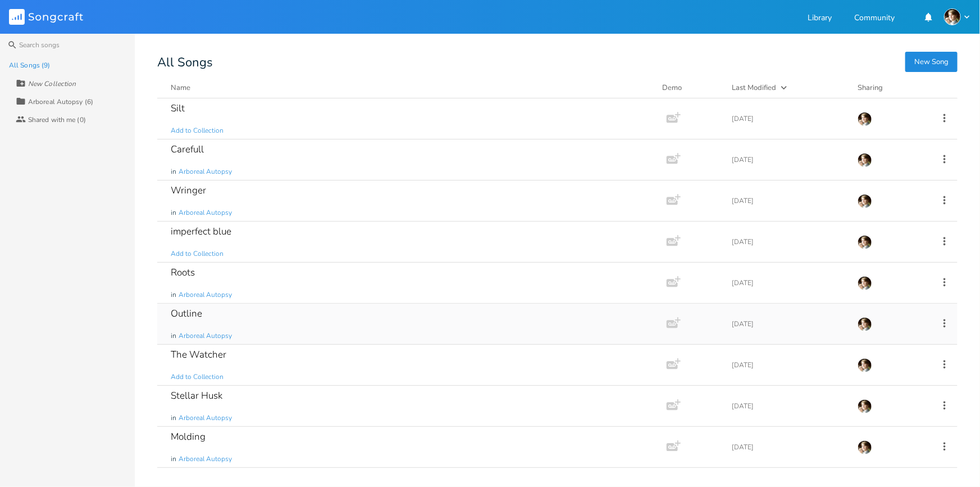 This screenshot has height=487, width=980. What do you see at coordinates (188, 436) in the screenshot?
I see `div: Molding` at bounding box center [188, 436].